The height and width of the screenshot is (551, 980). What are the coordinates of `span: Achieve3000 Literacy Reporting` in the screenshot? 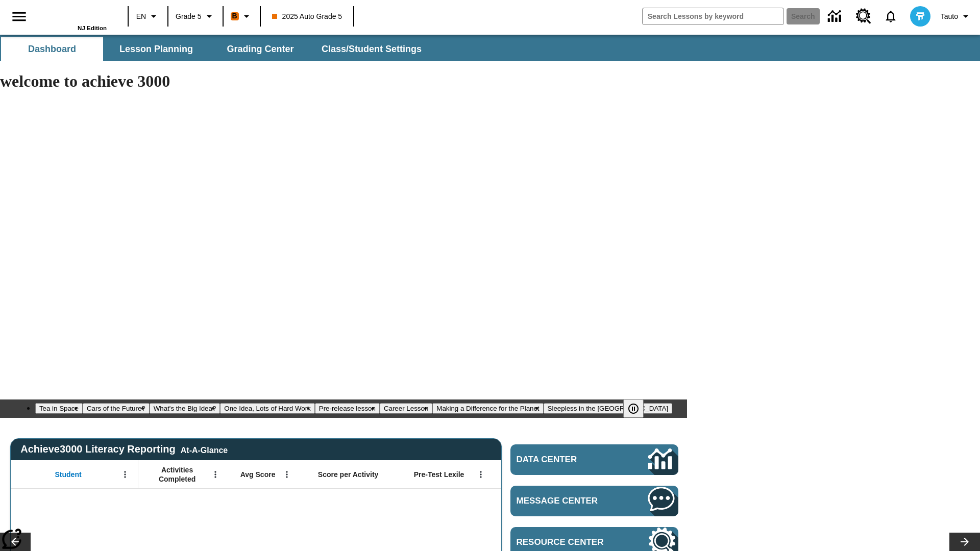 It's located at (124, 449).